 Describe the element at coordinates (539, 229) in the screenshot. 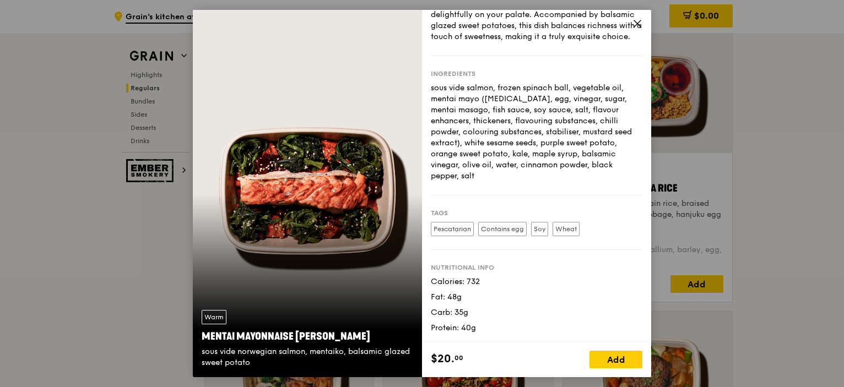

I see `label: Soy` at that location.